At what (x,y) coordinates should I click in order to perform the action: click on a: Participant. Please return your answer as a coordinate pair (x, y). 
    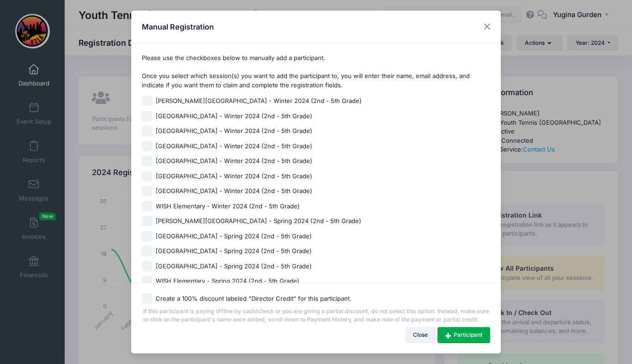
    Looking at the image, I should click on (464, 335).